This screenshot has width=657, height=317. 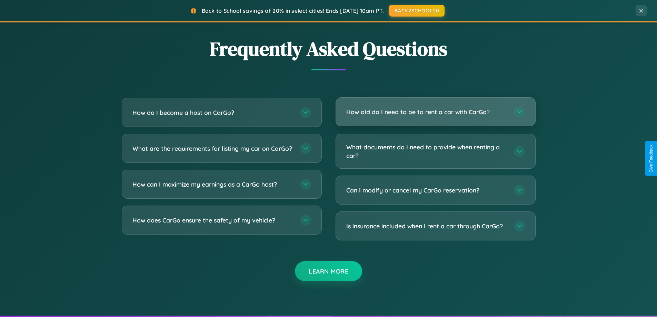 I want to click on button: BACK2SCHOOL20, so click(x=417, y=11).